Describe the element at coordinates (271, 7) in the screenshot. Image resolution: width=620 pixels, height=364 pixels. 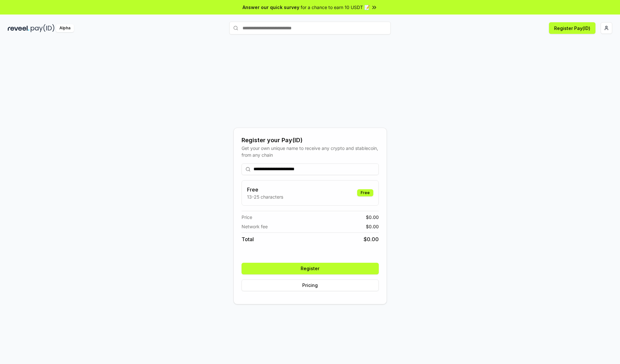
I see `span: Answer our quick survey` at that location.